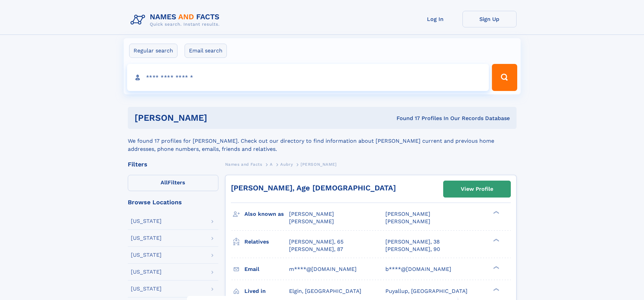 The height and width of the screenshot is (300, 644). What do you see at coordinates (308, 77) in the screenshot?
I see `input: search input` at bounding box center [308, 77].